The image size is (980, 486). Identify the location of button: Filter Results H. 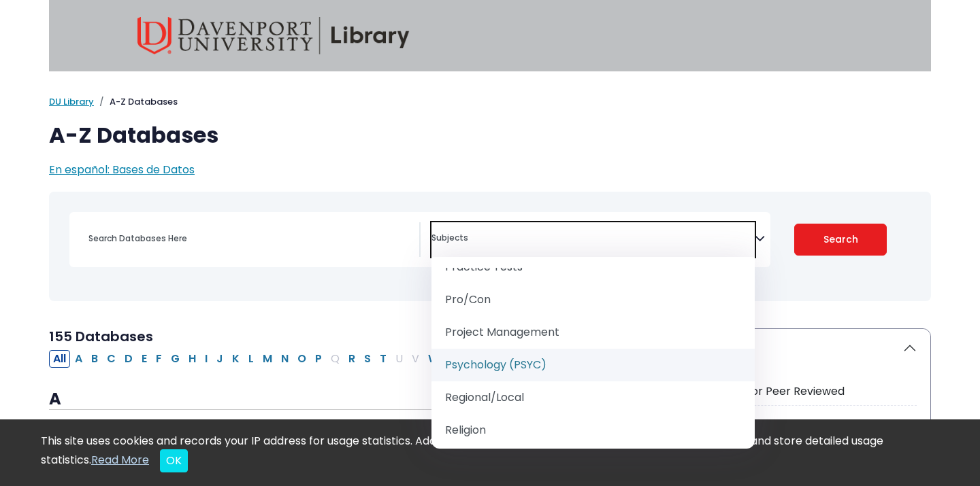
(192, 359).